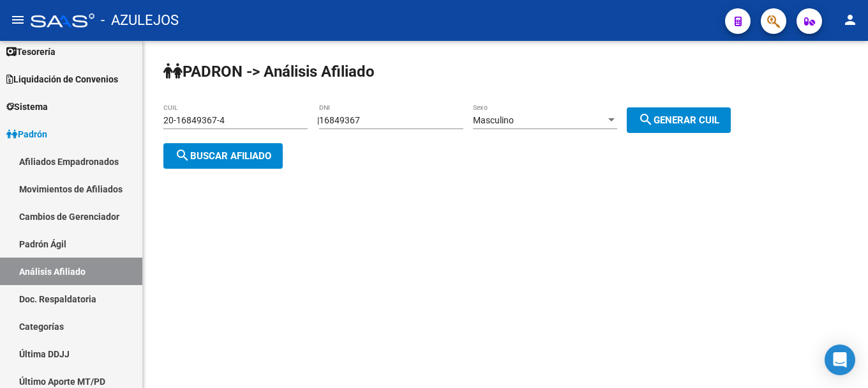 This screenshot has height=388, width=868. I want to click on button: Buscar afiliado, so click(223, 156).